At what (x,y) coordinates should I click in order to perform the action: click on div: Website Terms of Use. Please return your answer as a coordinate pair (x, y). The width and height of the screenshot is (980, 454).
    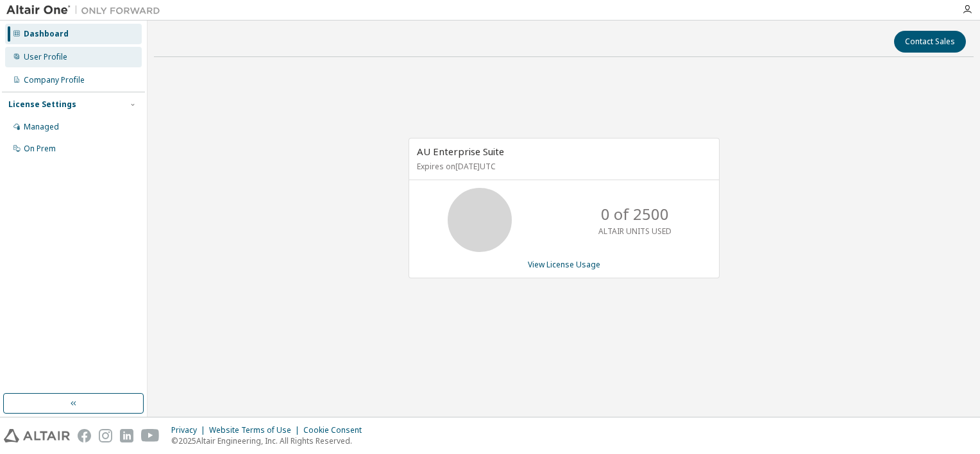
    Looking at the image, I should click on (256, 430).